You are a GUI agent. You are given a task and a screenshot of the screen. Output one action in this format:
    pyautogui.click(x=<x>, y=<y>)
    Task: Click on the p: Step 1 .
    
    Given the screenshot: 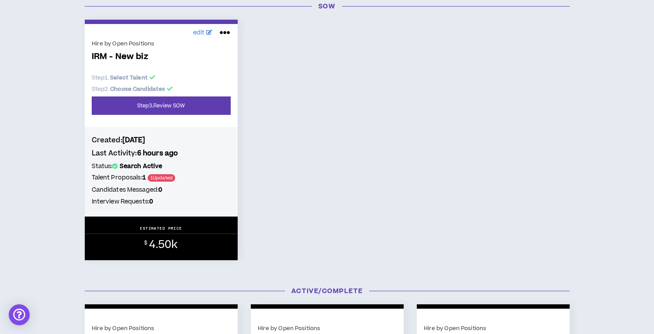 What is the action you would take?
    pyautogui.click(x=161, y=78)
    